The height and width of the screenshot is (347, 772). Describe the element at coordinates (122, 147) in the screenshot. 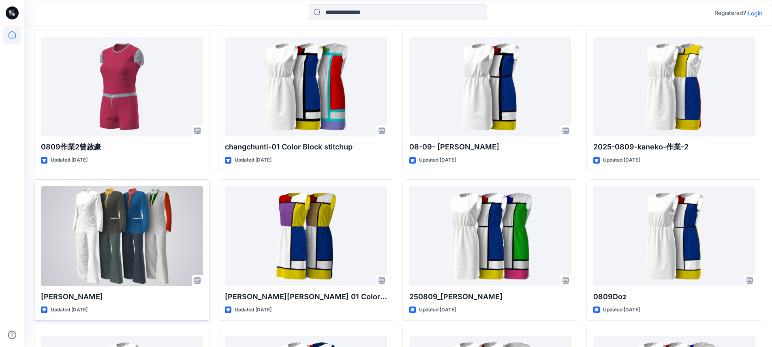

I see `p: 0809作業2曾啟豪` at that location.